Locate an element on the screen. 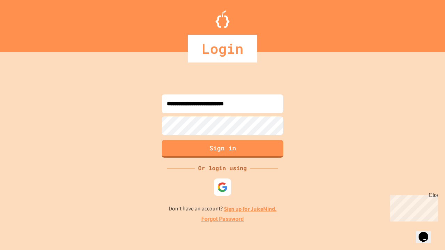  img: Logo.svg is located at coordinates (222, 19).